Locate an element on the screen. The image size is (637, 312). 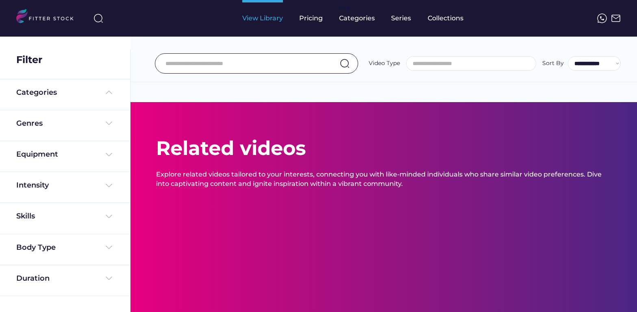
div: Pricing is located at coordinates (311, 18).